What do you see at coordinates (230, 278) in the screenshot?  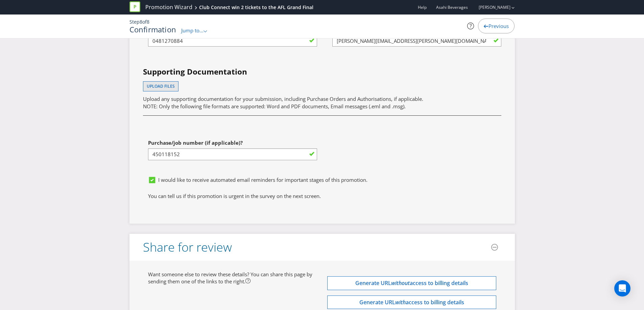 I see `span: Want someone else to review these details? You can share this page by sending them one of the lin...` at bounding box center [230, 278].